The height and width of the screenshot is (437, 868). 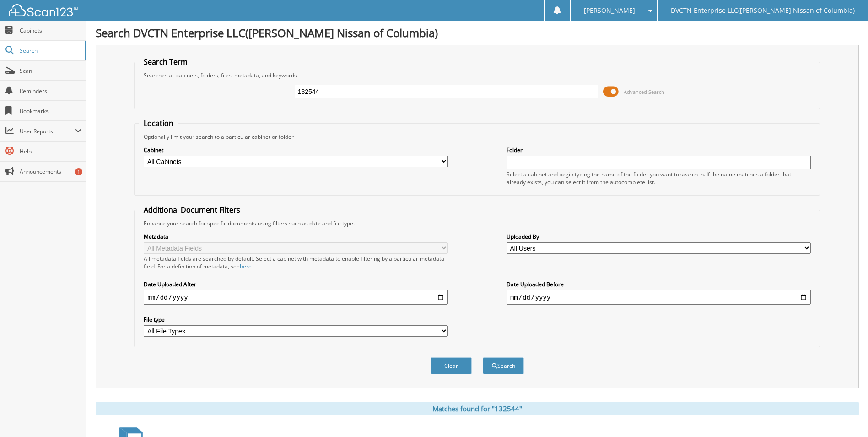 I want to click on div: Select a cabinet and begin typing the name of the folder you want to search in. If the name match..., so click(x=659, y=178).